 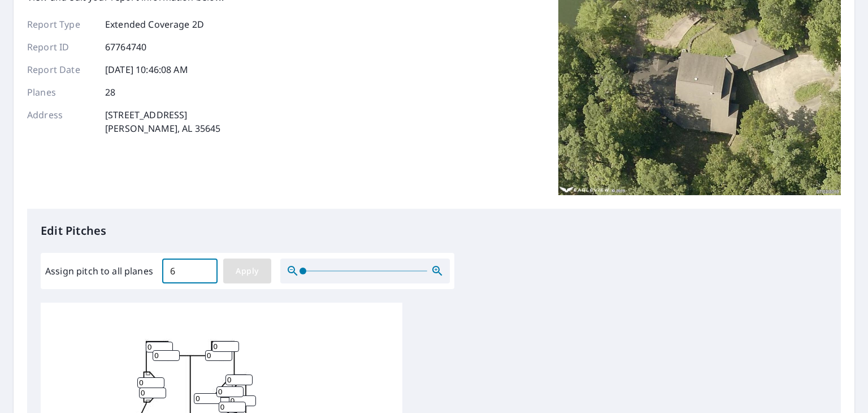 I want to click on p: Planes, so click(x=61, y=93).